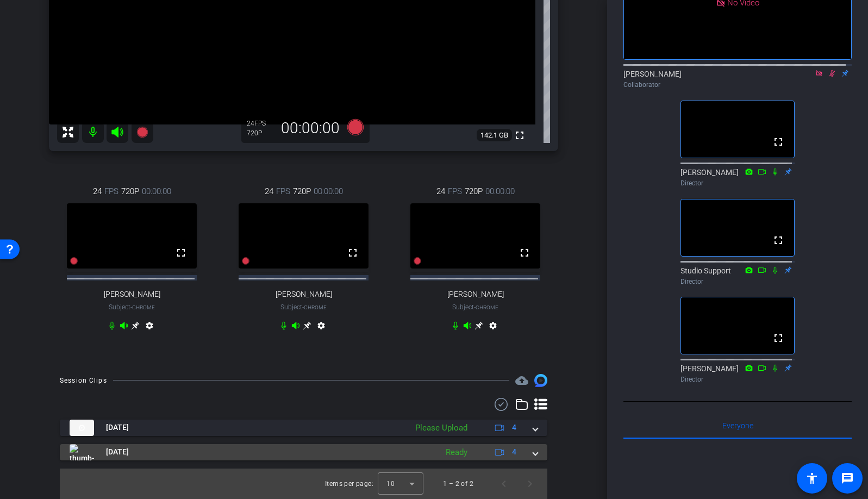 Image resolution: width=868 pixels, height=499 pixels. I want to click on span: Destinations for your clips, so click(522, 381).